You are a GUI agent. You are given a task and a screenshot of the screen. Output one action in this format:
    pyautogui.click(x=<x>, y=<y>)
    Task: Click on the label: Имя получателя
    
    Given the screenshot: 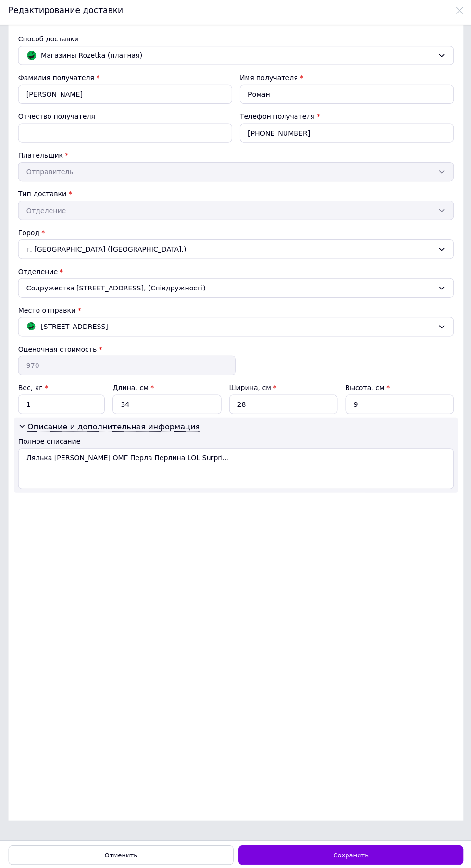 What is the action you would take?
    pyautogui.click(x=269, y=82)
    